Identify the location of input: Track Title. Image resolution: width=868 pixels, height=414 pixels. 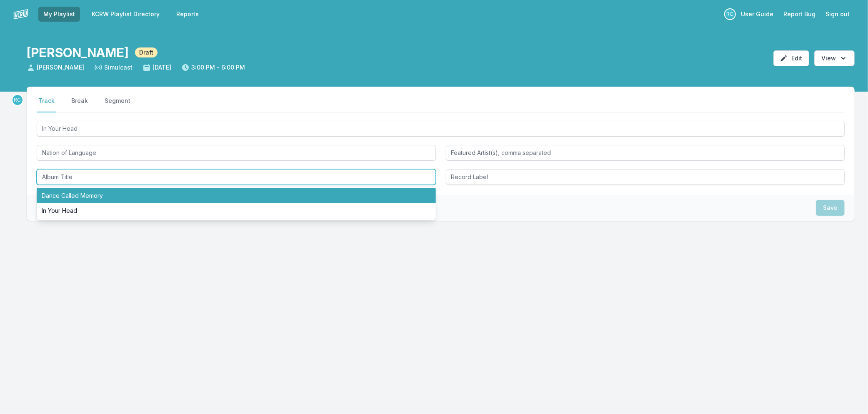
(441, 129).